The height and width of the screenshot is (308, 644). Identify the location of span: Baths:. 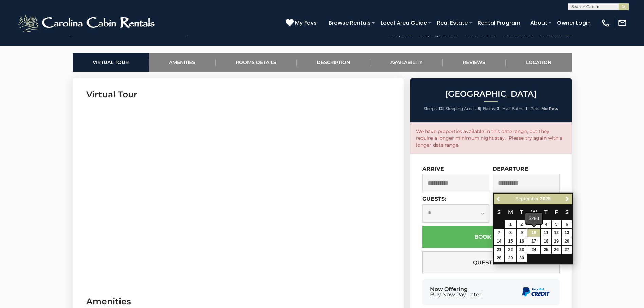
(490, 108).